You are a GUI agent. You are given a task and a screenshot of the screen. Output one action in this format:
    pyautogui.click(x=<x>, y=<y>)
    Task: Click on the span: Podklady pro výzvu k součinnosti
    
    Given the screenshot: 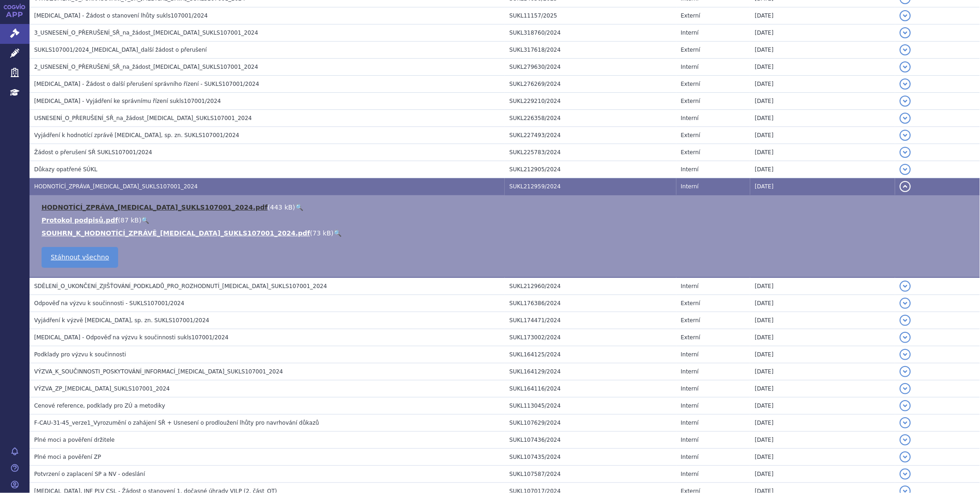 What is the action you would take?
    pyautogui.click(x=80, y=354)
    